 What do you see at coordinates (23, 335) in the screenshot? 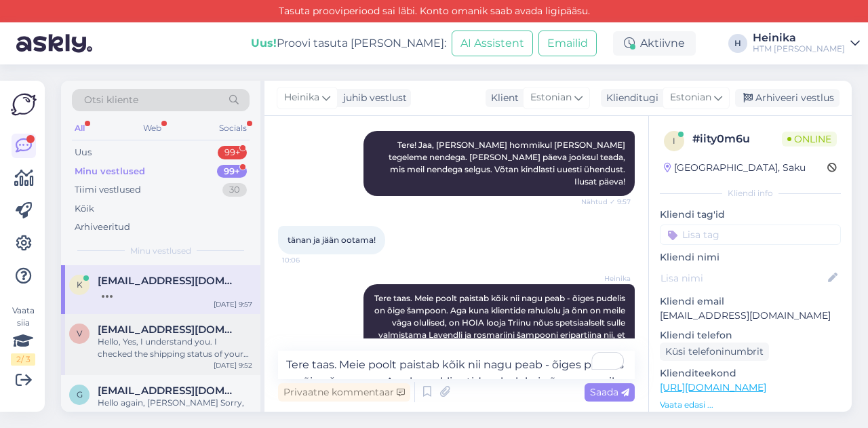
I see `div: Vaata siia` at bounding box center [23, 335].